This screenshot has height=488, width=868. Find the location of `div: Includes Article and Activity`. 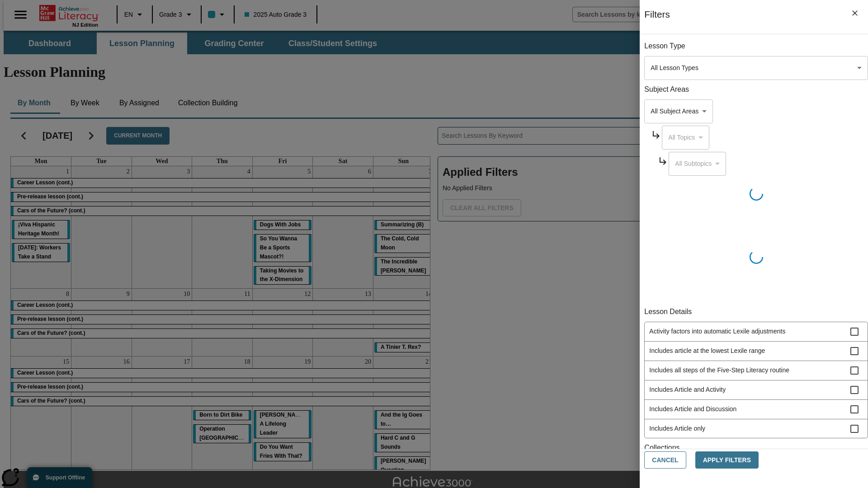

div: Includes Article and Activity is located at coordinates (756, 390).